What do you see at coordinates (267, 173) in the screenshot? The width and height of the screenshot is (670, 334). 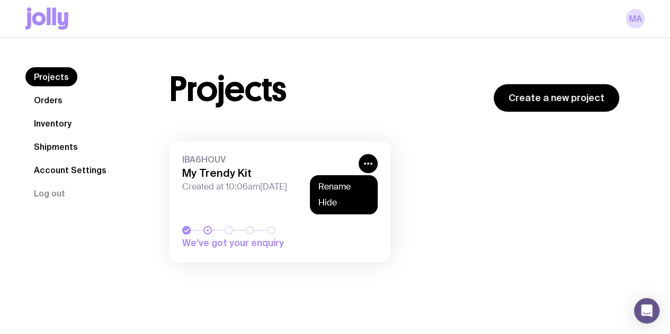 I see `h3: My Trendy Kit` at bounding box center [267, 173].